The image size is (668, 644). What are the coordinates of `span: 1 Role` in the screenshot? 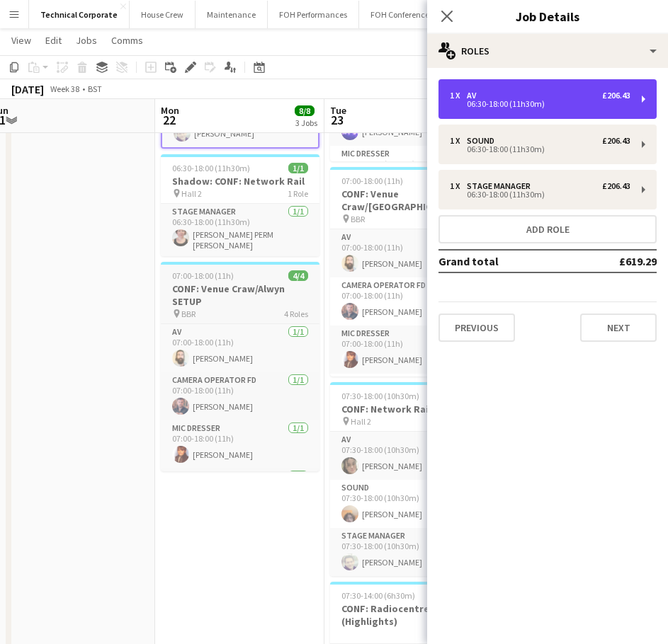 It's located at (297, 193).